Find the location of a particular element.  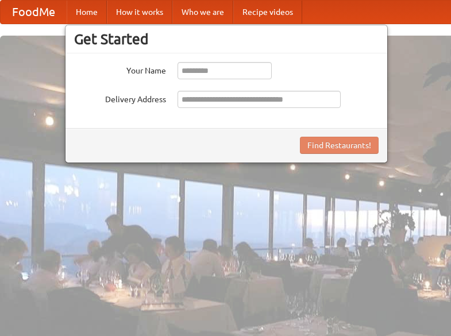

a: Who we are is located at coordinates (203, 12).